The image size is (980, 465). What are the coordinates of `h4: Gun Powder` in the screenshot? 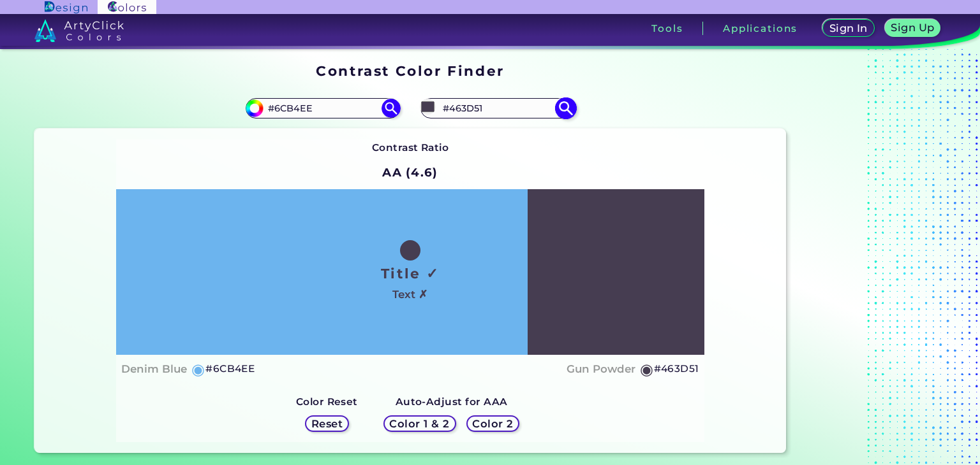 It's located at (601, 369).